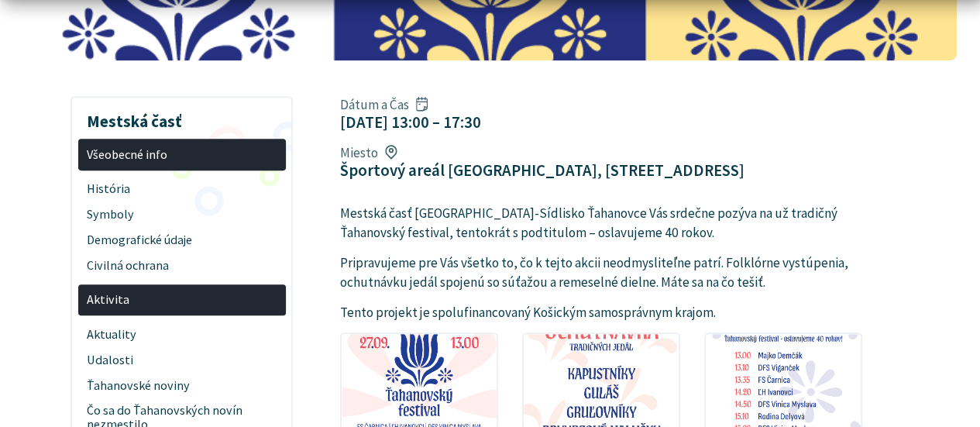 This screenshot has width=980, height=427. I want to click on span: Civilná ochrana, so click(181, 265).